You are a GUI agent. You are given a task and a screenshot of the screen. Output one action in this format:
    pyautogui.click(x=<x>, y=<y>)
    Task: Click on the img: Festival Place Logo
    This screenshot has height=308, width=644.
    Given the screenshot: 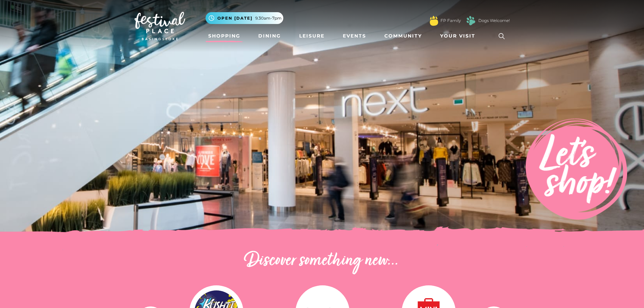 What is the action you would take?
    pyautogui.click(x=160, y=26)
    